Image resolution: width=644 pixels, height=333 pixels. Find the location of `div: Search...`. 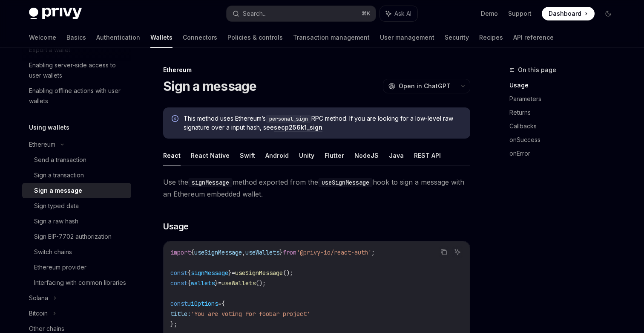

div: Search... is located at coordinates (255, 13).